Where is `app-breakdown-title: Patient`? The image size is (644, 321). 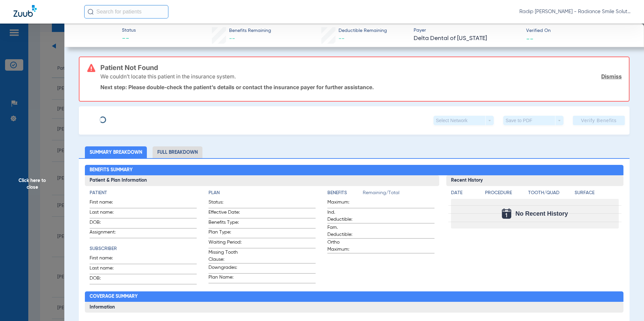 app-breakdown-title: Patient is located at coordinates (143, 193).